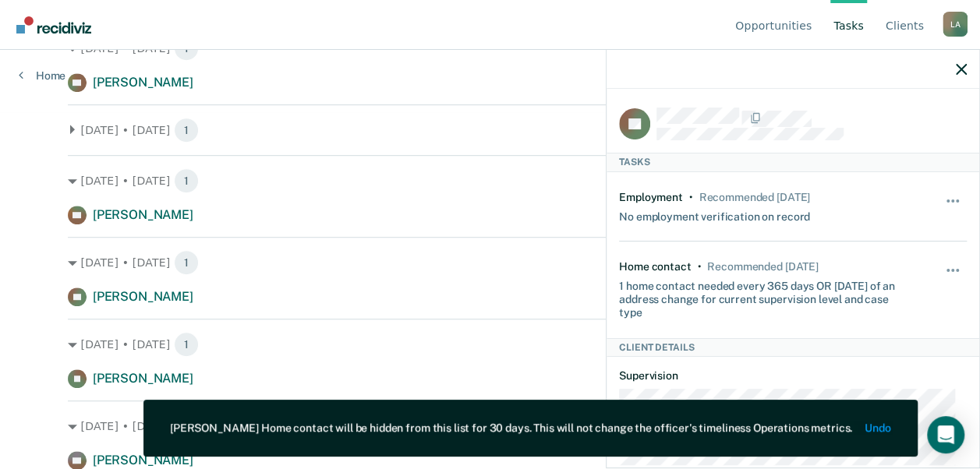 The image size is (980, 469). I want to click on div: Home contact, so click(655, 266).